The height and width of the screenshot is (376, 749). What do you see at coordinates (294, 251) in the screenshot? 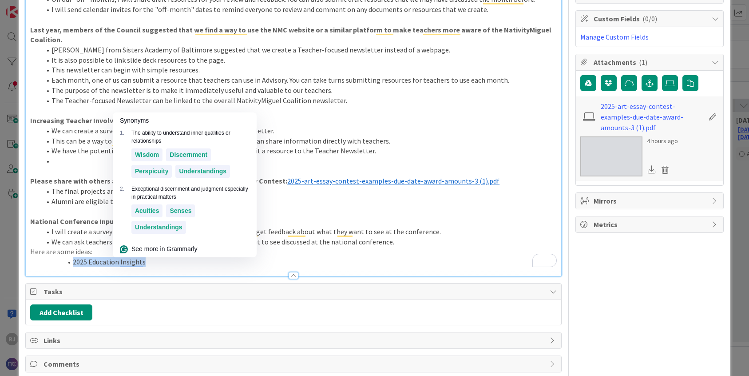
I see `p: Here are some ideas:` at bounding box center [294, 251].